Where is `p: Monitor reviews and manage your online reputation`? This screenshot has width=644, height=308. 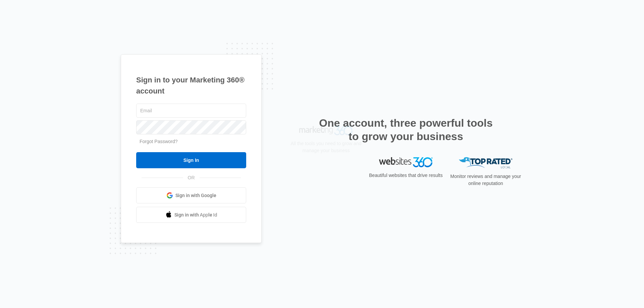
p: Monitor reviews and manage your online reputation is located at coordinates (485, 180).